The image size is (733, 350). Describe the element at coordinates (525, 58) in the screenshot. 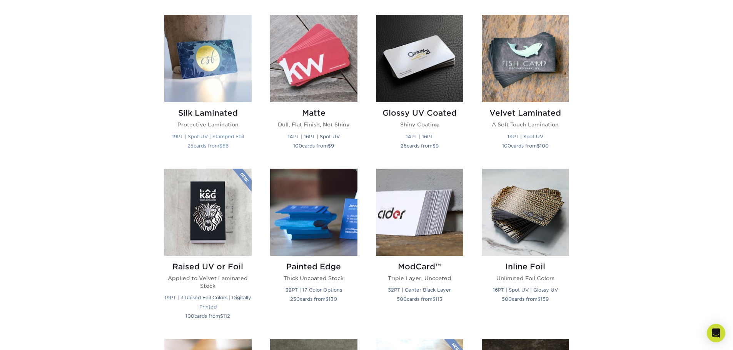

I see `img: Velvet Laminated Business Cards` at that location.